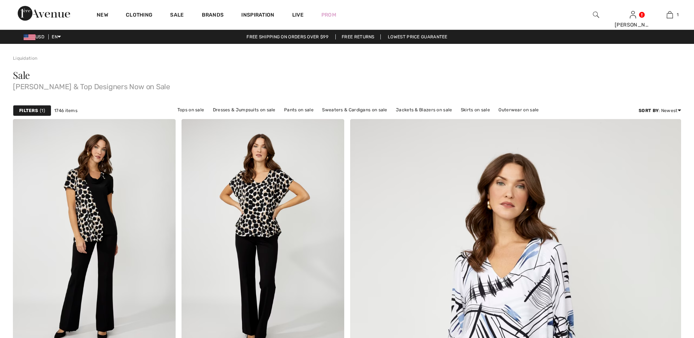 The image size is (694, 338). I want to click on img: 1ère Avenue, so click(44, 13).